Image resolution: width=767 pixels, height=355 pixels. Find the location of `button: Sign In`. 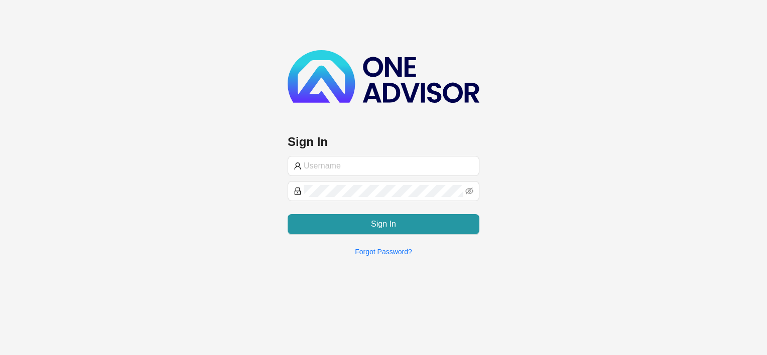

button: Sign In is located at coordinates (383, 224).